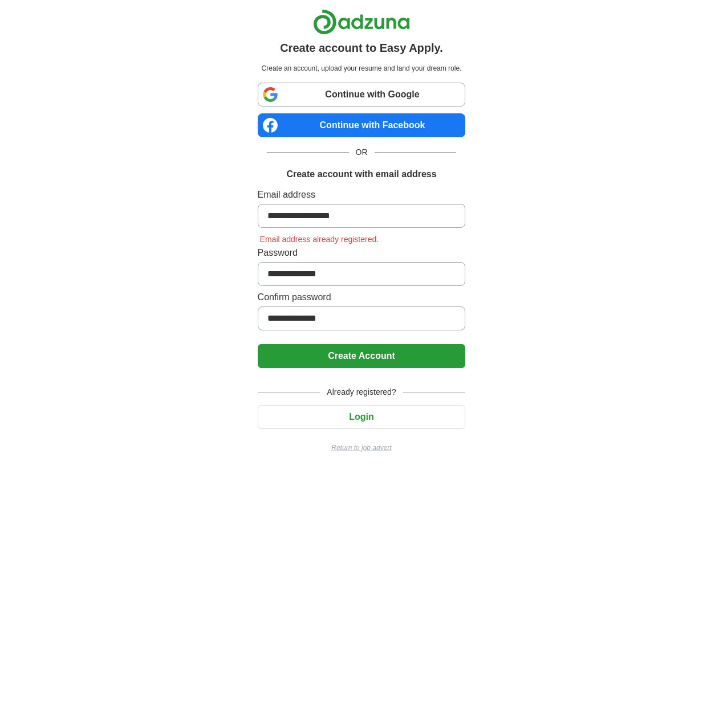 The width and height of the screenshot is (723, 728). What do you see at coordinates (319, 240) in the screenshot?
I see `span: Email address already registered.` at bounding box center [319, 240].